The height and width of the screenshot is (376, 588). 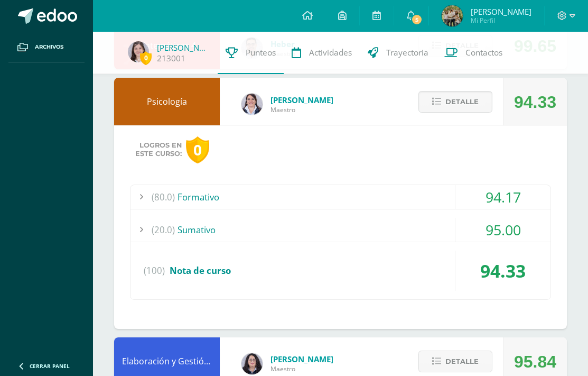 I want to click on div: Psicología, so click(x=167, y=102).